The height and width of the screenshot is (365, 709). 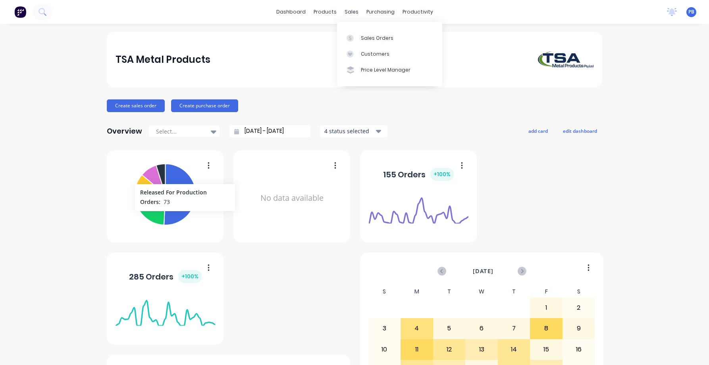 I want to click on div: 15, so click(x=547, y=349).